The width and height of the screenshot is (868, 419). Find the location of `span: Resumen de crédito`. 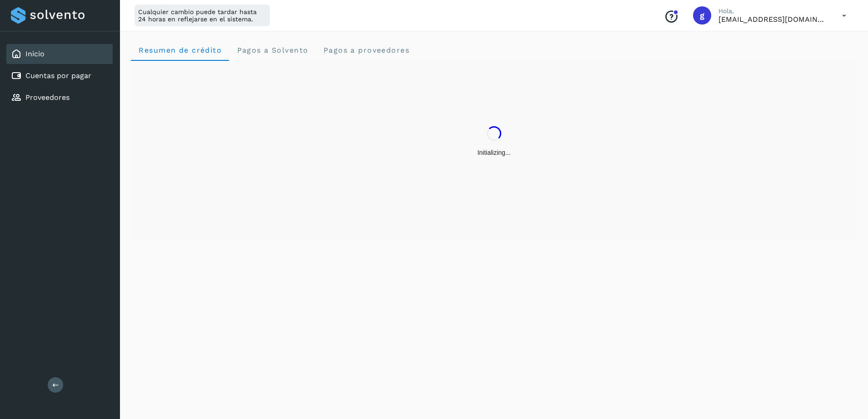

span: Resumen de crédito is located at coordinates (180, 50).